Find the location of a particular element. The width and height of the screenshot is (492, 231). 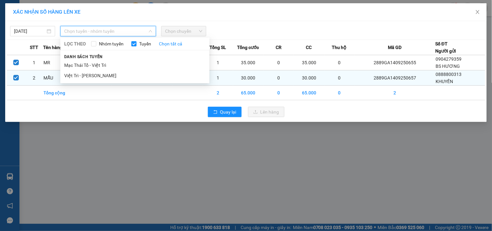

span: down is located at coordinates (150, 31).